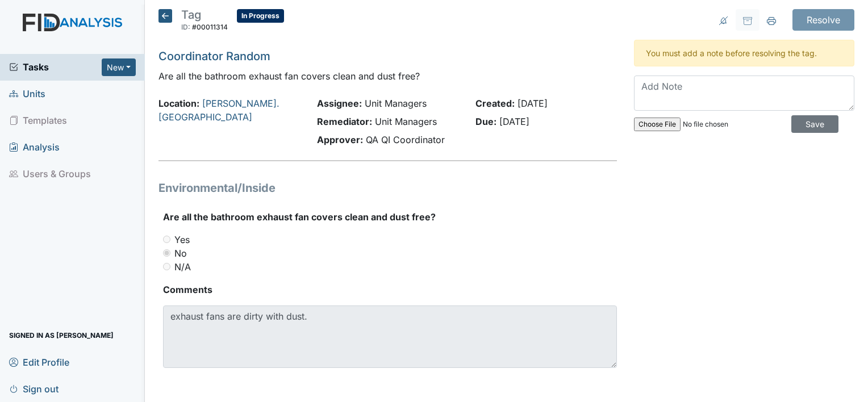 This screenshot has width=868, height=402. I want to click on strong: Comments, so click(390, 289).